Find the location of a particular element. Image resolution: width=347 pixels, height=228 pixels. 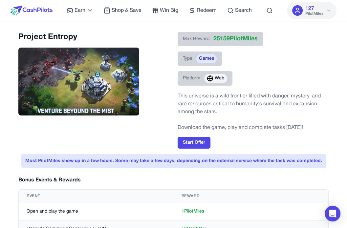

img: Project Entropy is located at coordinates (79, 81).